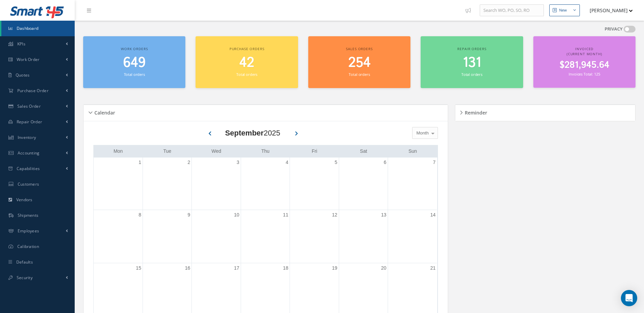 This screenshot has width=644, height=313. Describe the element at coordinates (24, 278) in the screenshot. I see `span: Security` at that location.